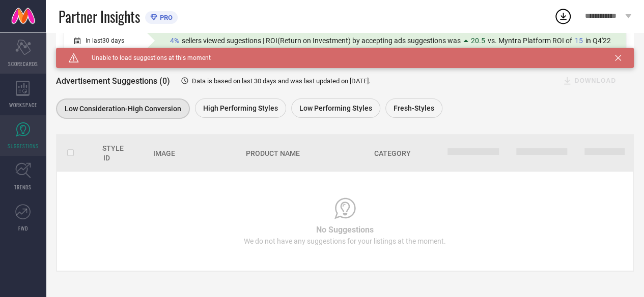 Image resolution: width=644 pixels, height=297 pixels. I want to click on span: FWD, so click(23, 228).